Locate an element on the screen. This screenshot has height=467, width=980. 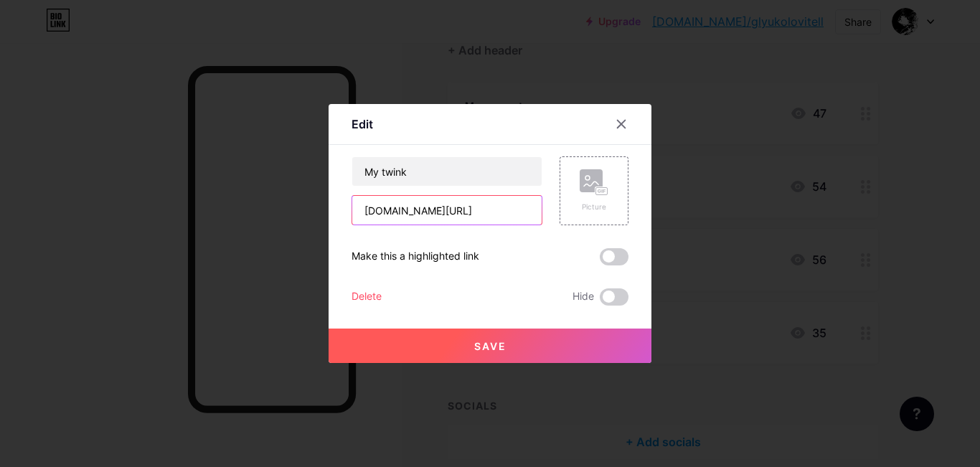
div: Picture is located at coordinates (594, 207).